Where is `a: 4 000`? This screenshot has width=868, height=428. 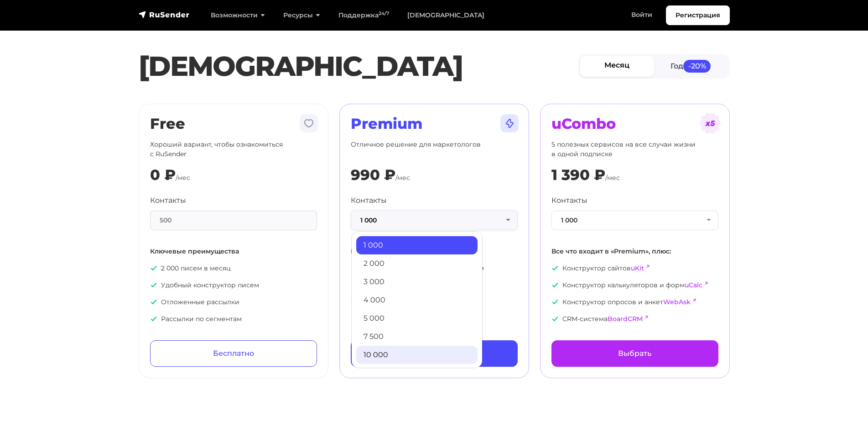
a: 4 000 is located at coordinates (417, 300).